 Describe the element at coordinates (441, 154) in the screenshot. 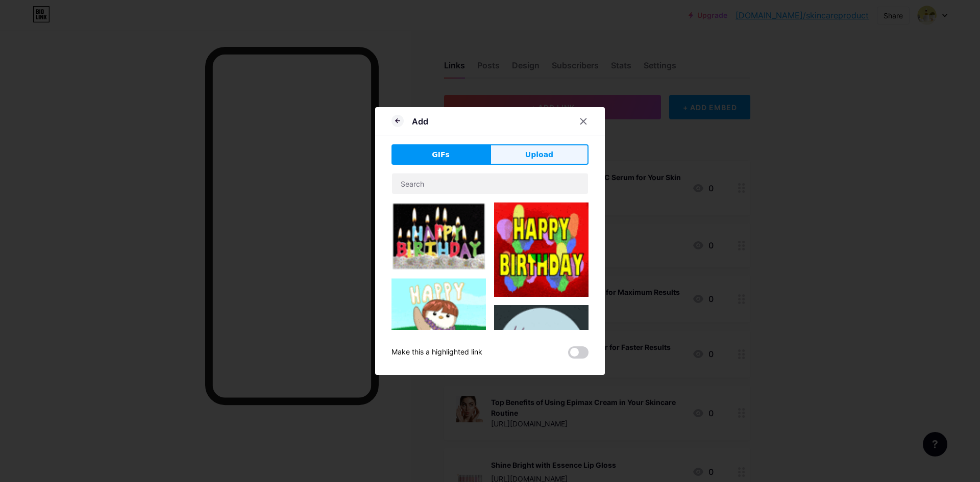

I see `span: GIFs` at that location.